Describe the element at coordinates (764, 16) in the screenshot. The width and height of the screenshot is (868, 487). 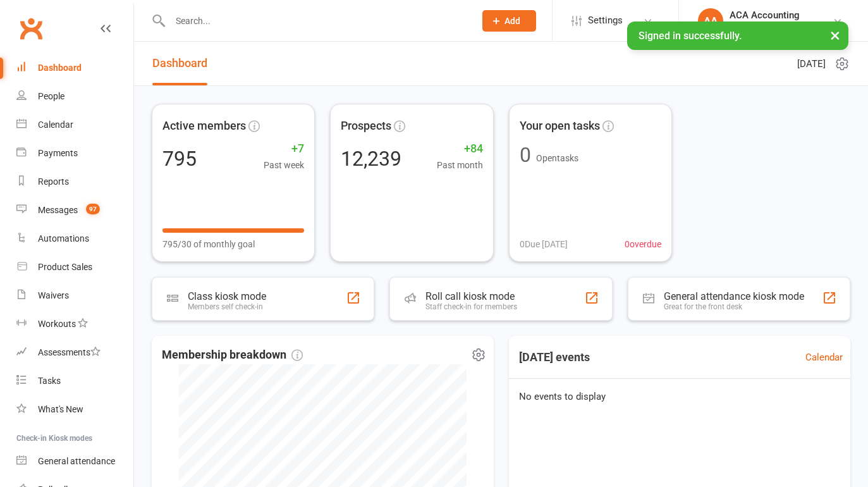
I see `div: ACA Accounting` at that location.